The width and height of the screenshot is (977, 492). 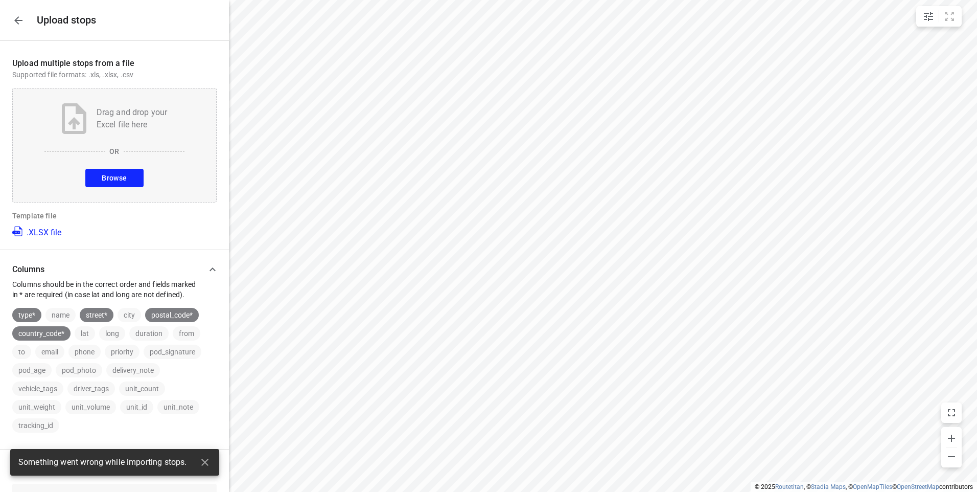 What do you see at coordinates (74, 119) in the screenshot?
I see `img: Upload file` at bounding box center [74, 119].